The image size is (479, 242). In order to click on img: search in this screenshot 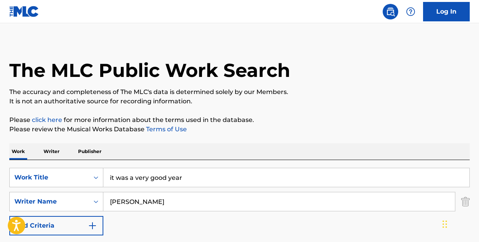, I will do `click(390, 12)`.